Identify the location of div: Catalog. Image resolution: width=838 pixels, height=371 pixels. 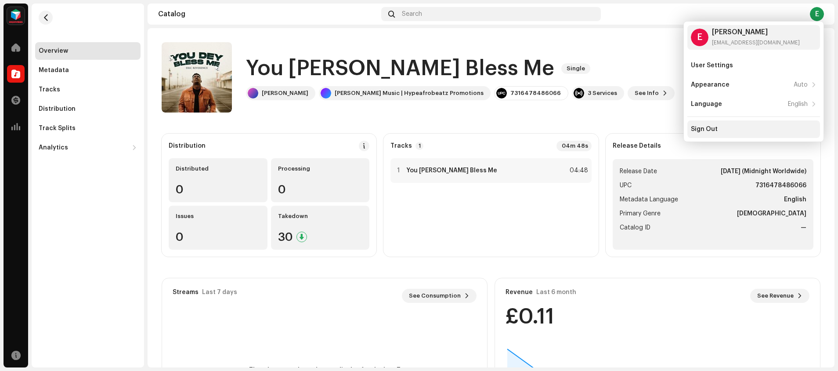
(268, 14).